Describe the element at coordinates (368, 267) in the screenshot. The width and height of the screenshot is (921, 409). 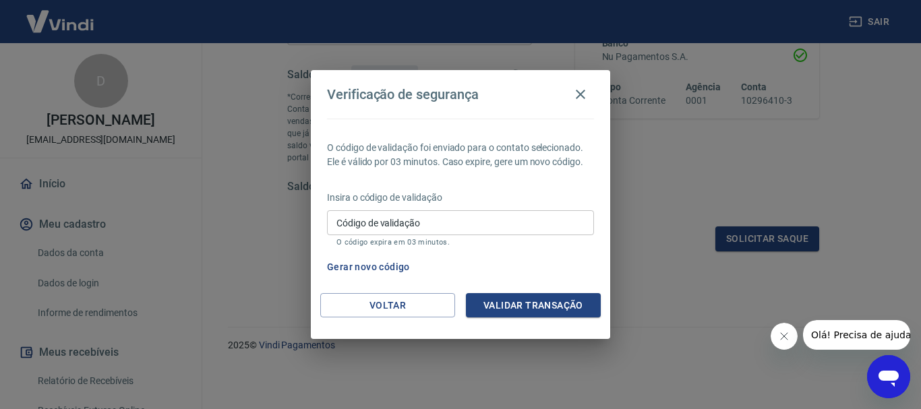
I see `button: Gerar novo código` at that location.